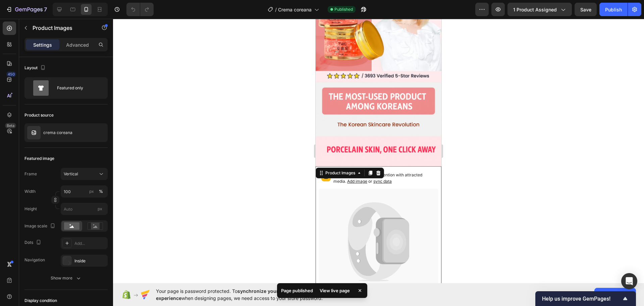 The image size is (644, 306). I want to click on p: Catch your customer's attention with attracted media., so click(69, 160).